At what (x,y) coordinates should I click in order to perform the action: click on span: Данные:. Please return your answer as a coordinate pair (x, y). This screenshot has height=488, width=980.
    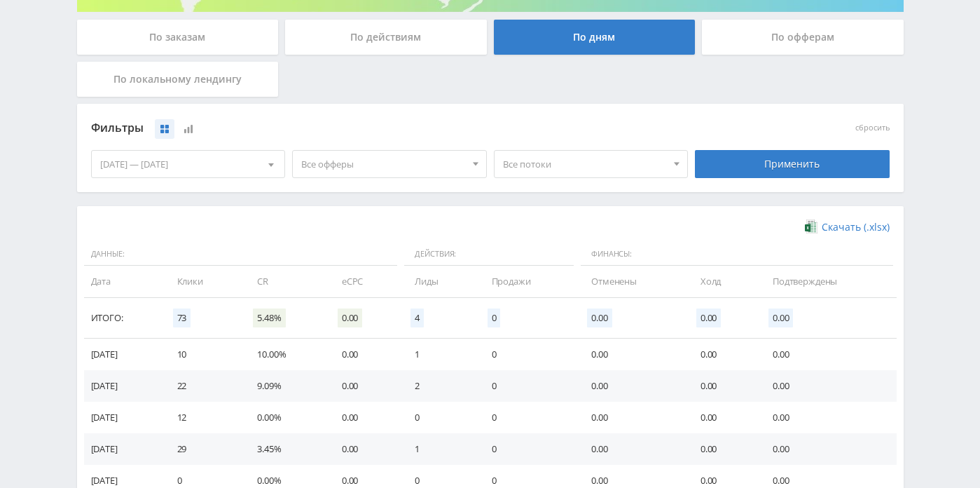
    Looking at the image, I should click on (241, 255).